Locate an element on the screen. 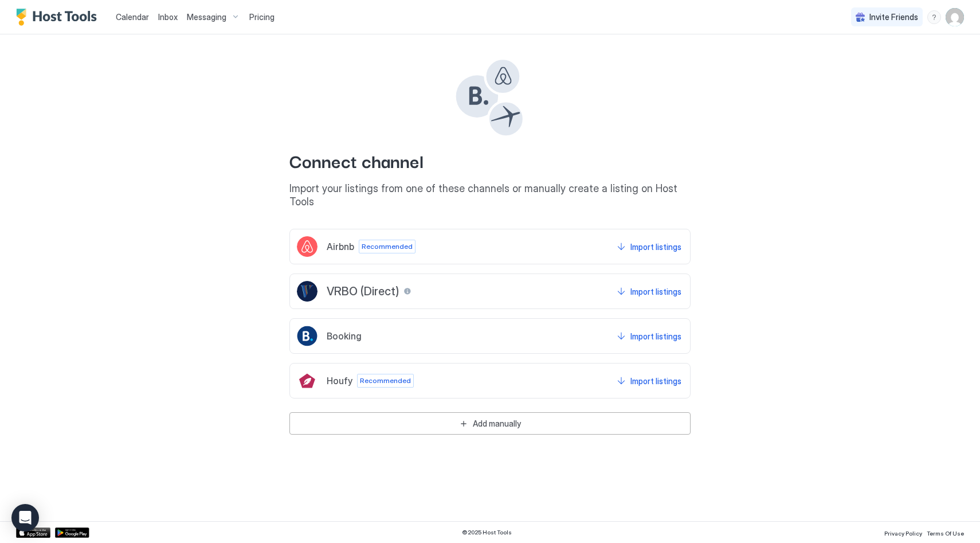 The width and height of the screenshot is (980, 543). a: Terms Of Use is located at coordinates (945, 532).